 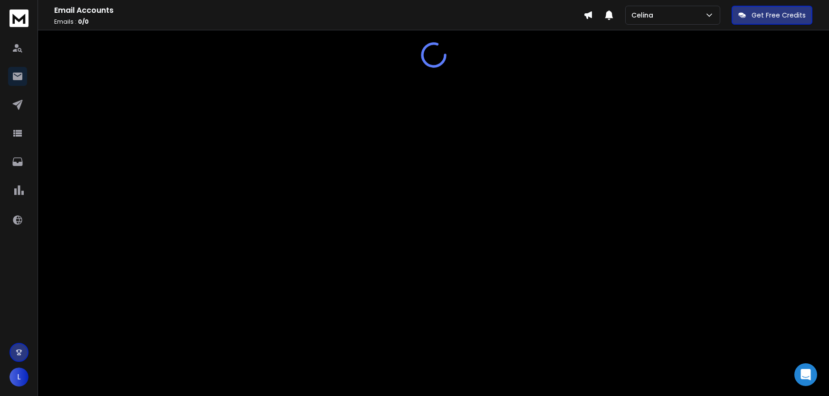 I want to click on span: 0 / 0, so click(x=83, y=21).